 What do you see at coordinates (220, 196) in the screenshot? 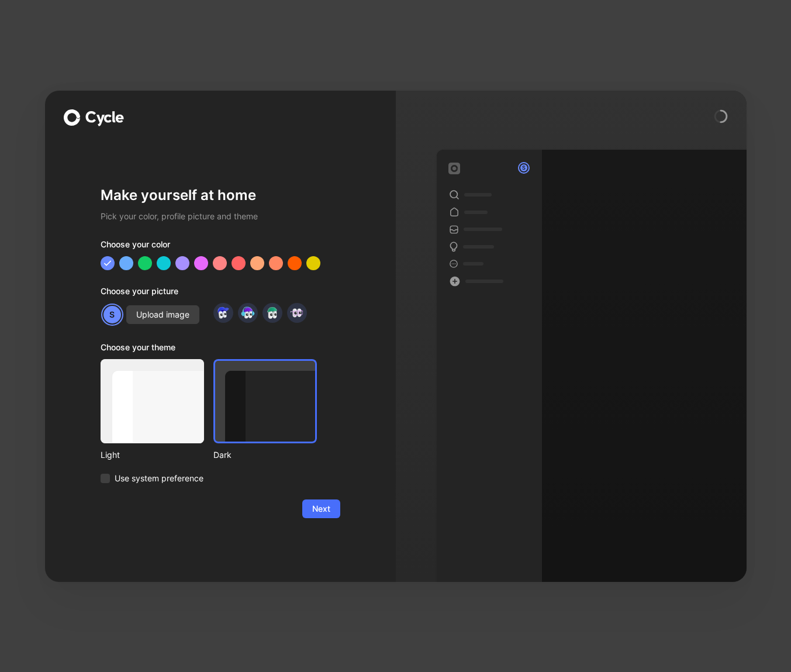
I see `h1: Make yourself at home` at bounding box center [220, 196].